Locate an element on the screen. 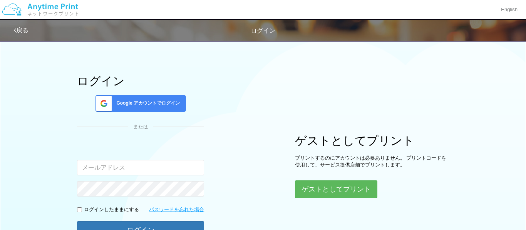  span: ログイン is located at coordinates (263, 30).